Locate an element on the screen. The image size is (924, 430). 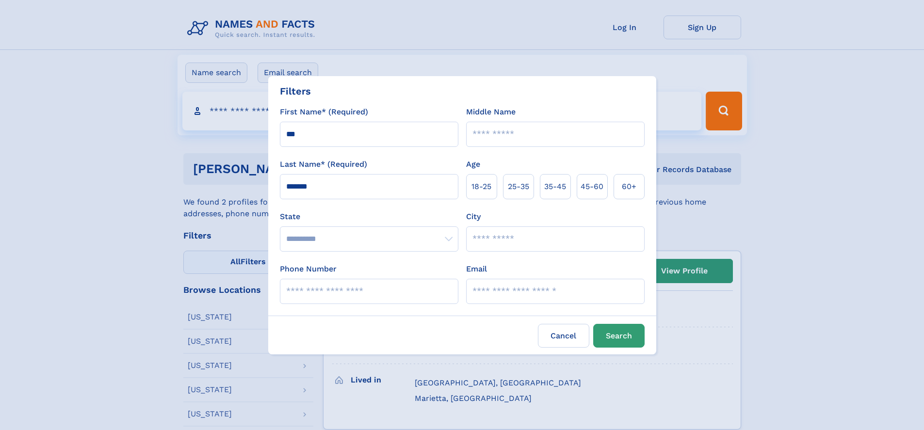
button: Search is located at coordinates (619, 336).